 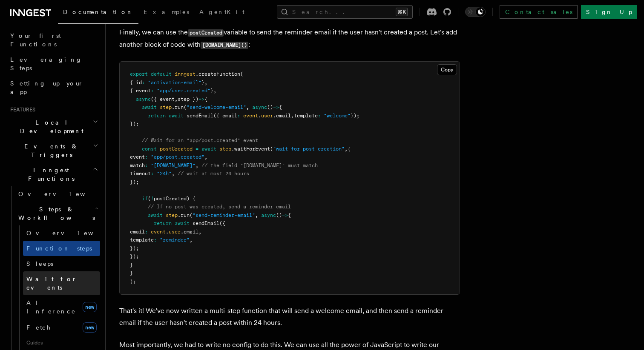 I want to click on button: Inngest Functions, so click(x=53, y=174).